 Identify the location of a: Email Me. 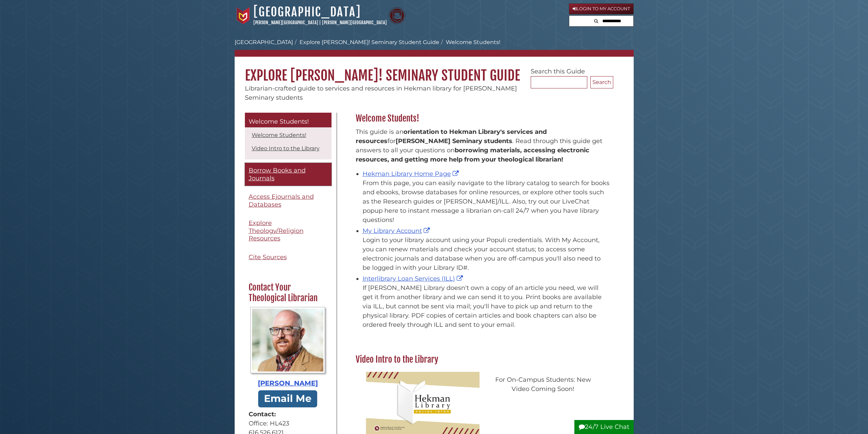
(288, 399).